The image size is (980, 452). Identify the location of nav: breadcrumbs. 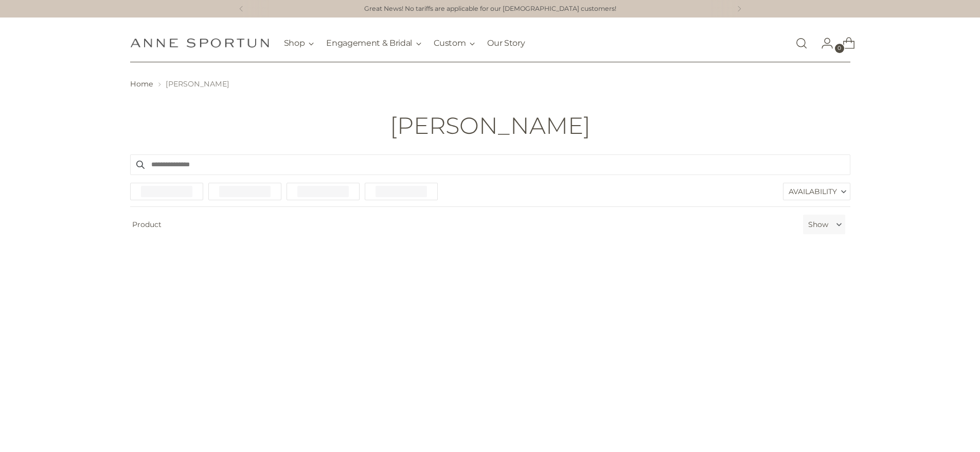
(490, 83).